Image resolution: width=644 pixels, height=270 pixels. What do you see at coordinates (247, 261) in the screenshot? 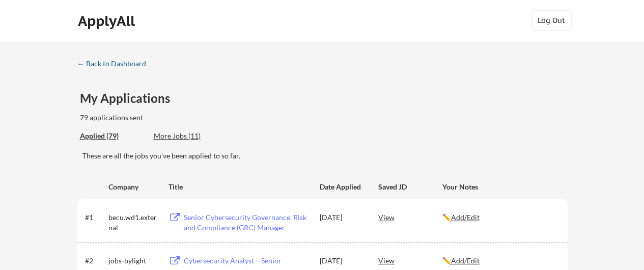
I see `div: Cybersecurity Analyst – Senior` at bounding box center [247, 261].